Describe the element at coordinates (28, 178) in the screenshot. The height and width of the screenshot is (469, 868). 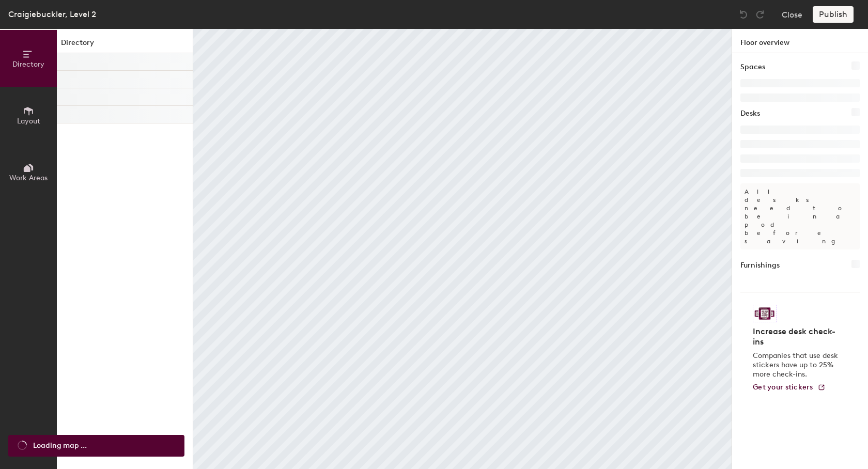
I see `span: Work Areas` at that location.